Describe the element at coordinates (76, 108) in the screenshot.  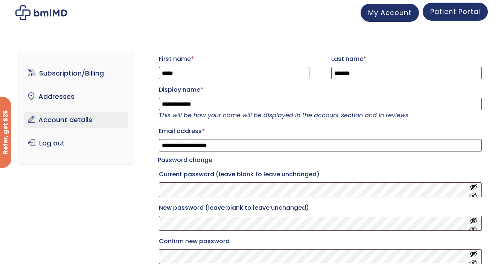
I see `nav: Account pages` at that location.